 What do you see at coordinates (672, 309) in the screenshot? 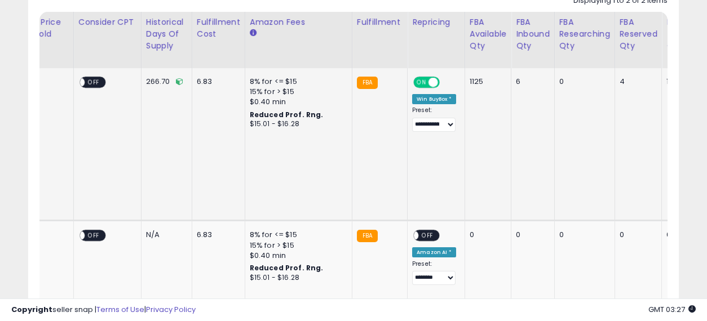
I see `span: 2025-10-10 03:27 GMT` at bounding box center [672, 309].